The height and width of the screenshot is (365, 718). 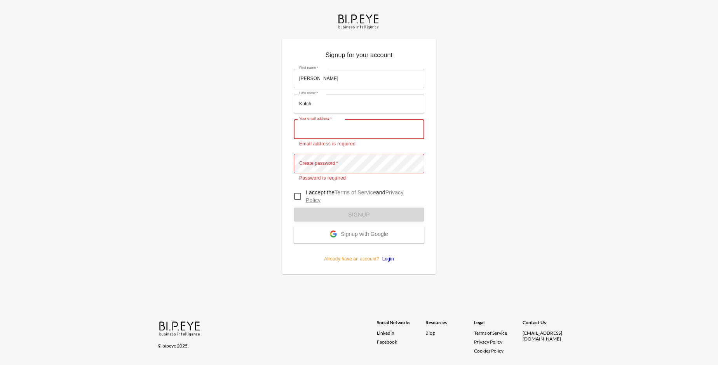 I want to click on p: Password is required, so click(x=359, y=178).